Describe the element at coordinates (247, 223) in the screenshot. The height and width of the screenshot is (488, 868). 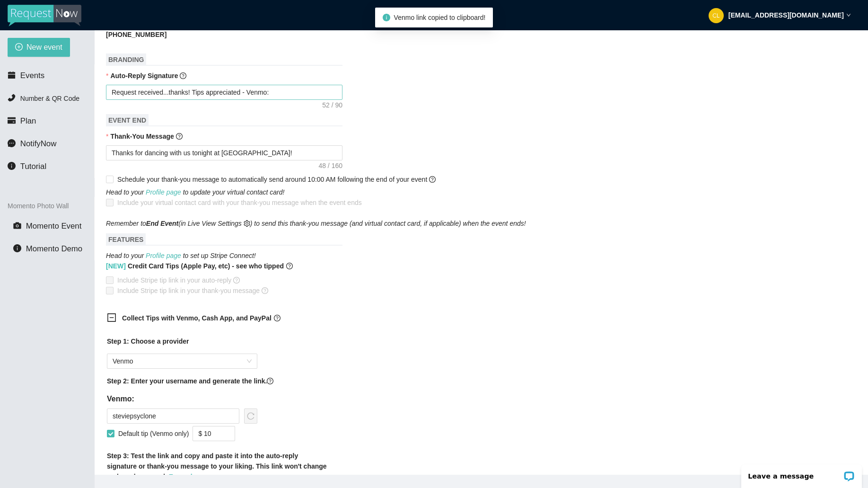
I see `span: setting` at that location.